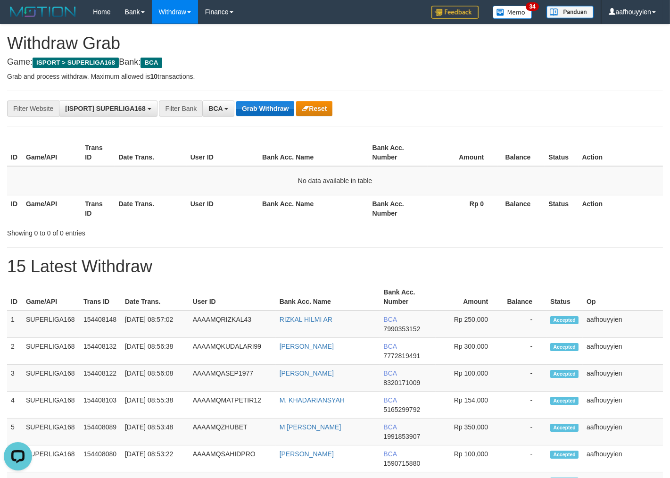 Image resolution: width=670 pixels, height=478 pixels. I want to click on a: M. KHADARIANSYAH, so click(312, 400).